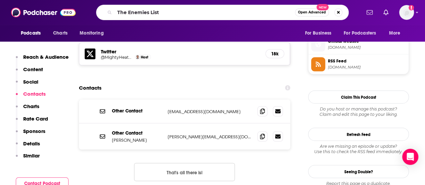  I want to click on span: Host, so click(144, 57).